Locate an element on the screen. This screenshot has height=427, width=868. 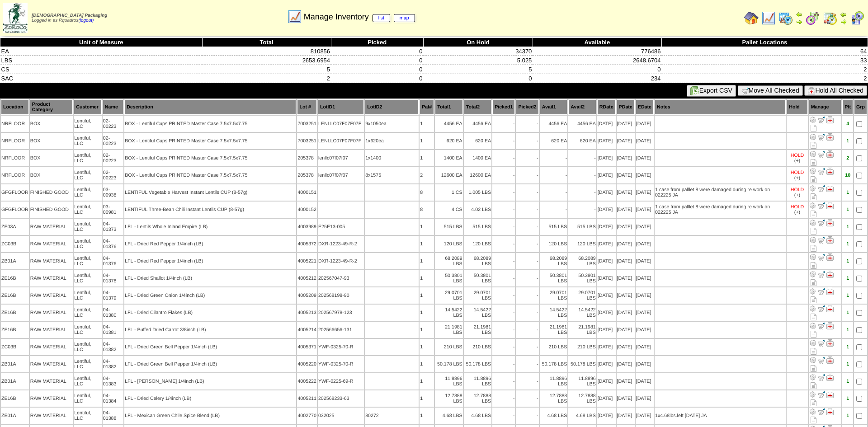
img: arrowleft.gif is located at coordinates (843, 15).